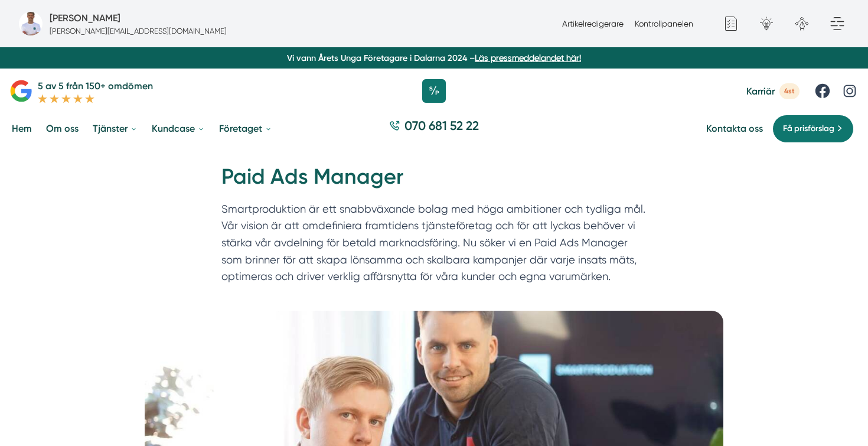 The image size is (868, 446). What do you see at coordinates (813, 129) in the screenshot?
I see `a: Få prisförslag` at bounding box center [813, 129].